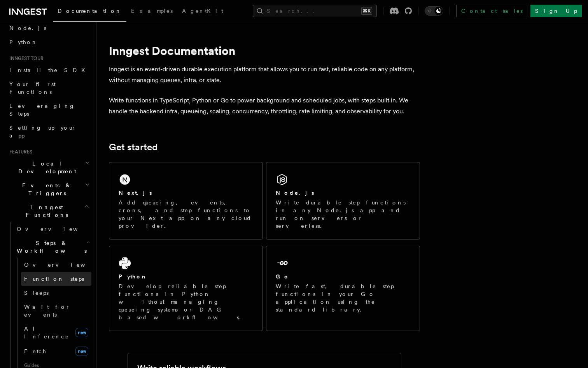 The image size is (588, 368). What do you see at coordinates (133, 276) in the screenshot?
I see `h2: Python` at bounding box center [133, 276].